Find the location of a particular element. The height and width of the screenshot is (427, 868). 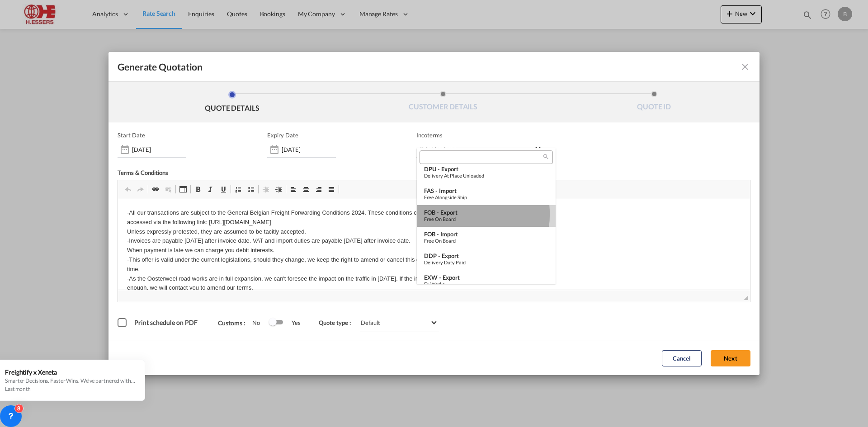

div: DDP - export is located at coordinates (486, 256).